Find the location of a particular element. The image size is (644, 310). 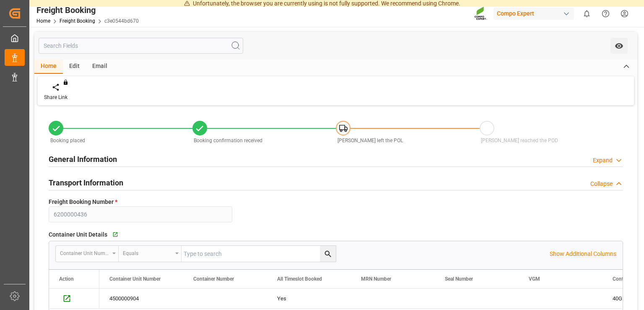

div: Expand is located at coordinates (603, 160).